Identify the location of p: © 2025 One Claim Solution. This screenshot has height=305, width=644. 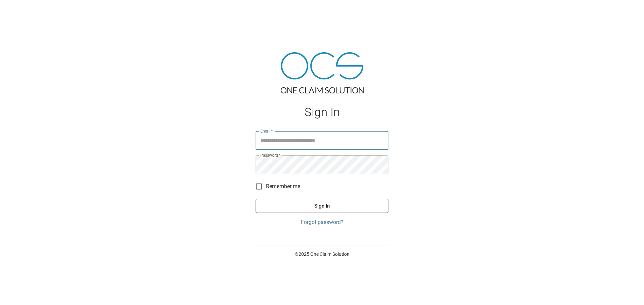
(322, 254).